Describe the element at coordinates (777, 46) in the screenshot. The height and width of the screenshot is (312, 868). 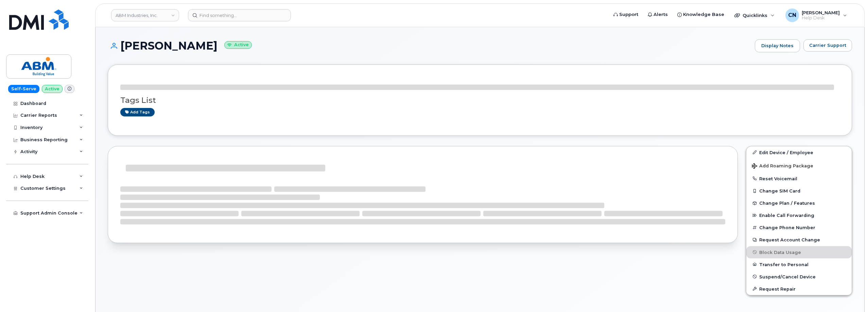
I see `a: Display Notes` at that location.